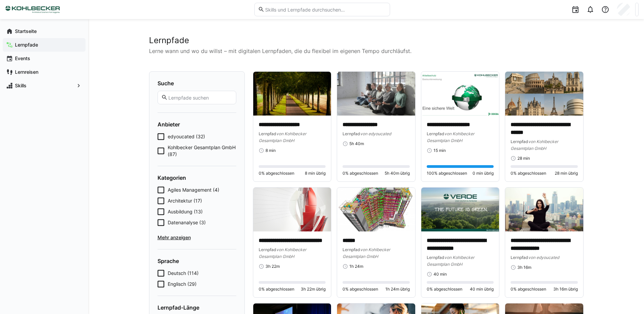 This screenshot has width=644, height=314. Describe the element at coordinates (439, 150) in the screenshot. I see `span: 15 min` at that location.